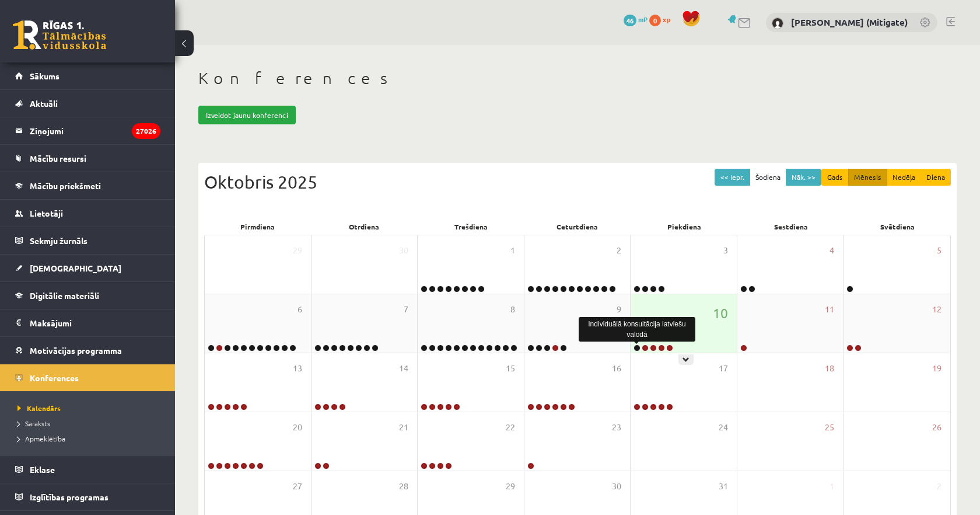  What do you see at coordinates (88, 323) in the screenshot?
I see `a: Maksājumi` at bounding box center [88, 323].